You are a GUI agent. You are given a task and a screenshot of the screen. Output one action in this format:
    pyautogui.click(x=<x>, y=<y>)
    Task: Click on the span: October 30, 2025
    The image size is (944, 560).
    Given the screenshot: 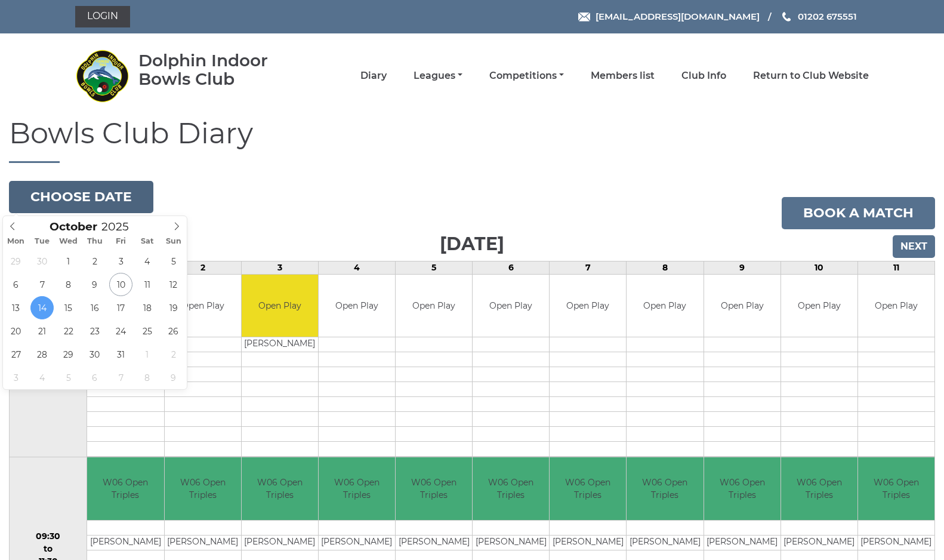 What is the action you would take?
    pyautogui.click(x=94, y=354)
    